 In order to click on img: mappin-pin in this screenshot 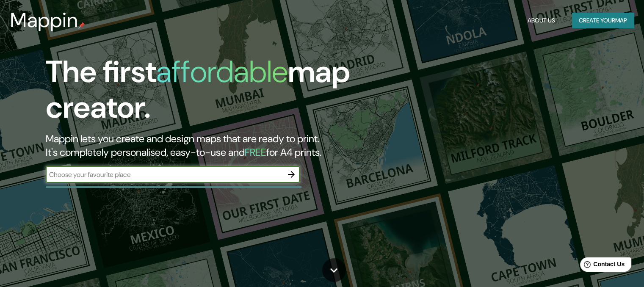, I will do `click(82, 25)`.